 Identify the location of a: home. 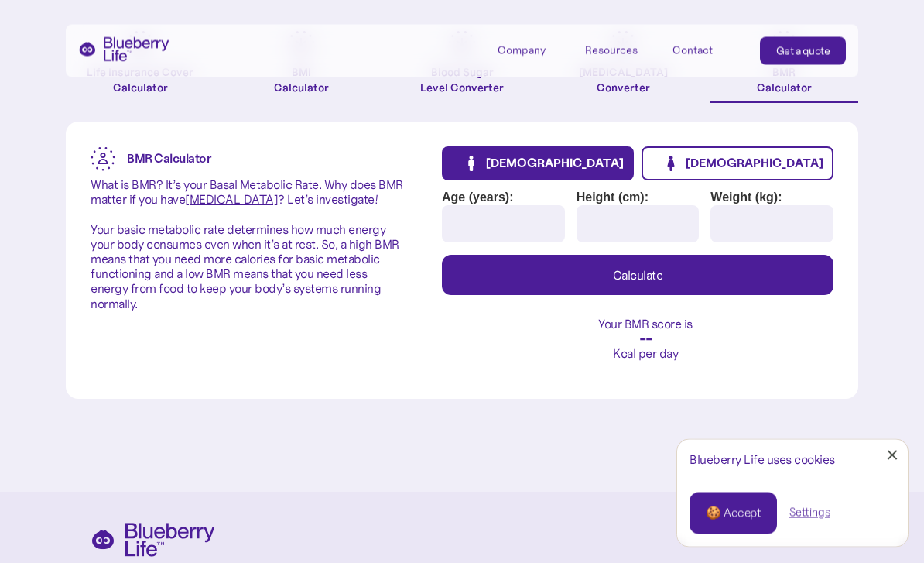
(124, 49).